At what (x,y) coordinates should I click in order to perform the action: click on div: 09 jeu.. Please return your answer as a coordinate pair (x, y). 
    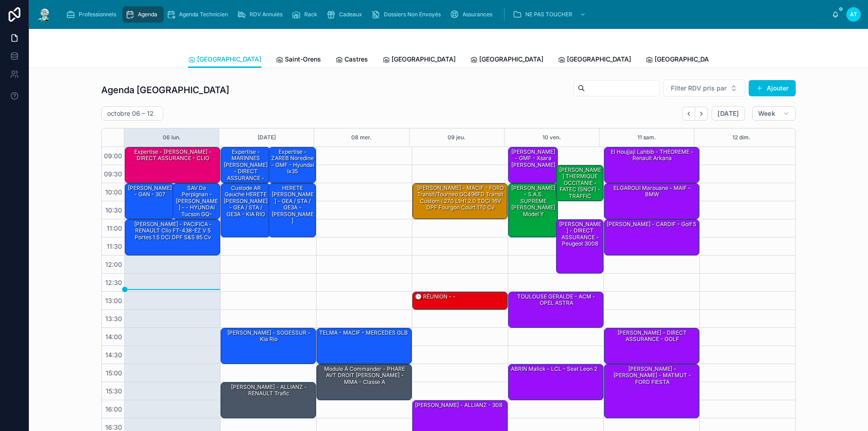
    Looking at the image, I should click on (457, 138).